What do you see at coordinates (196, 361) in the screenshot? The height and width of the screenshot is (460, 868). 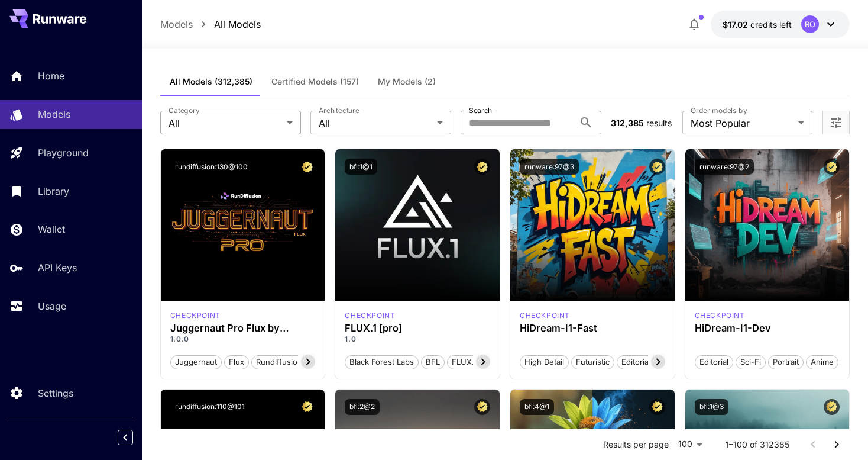 I see `button: juggernaut` at bounding box center [196, 361].